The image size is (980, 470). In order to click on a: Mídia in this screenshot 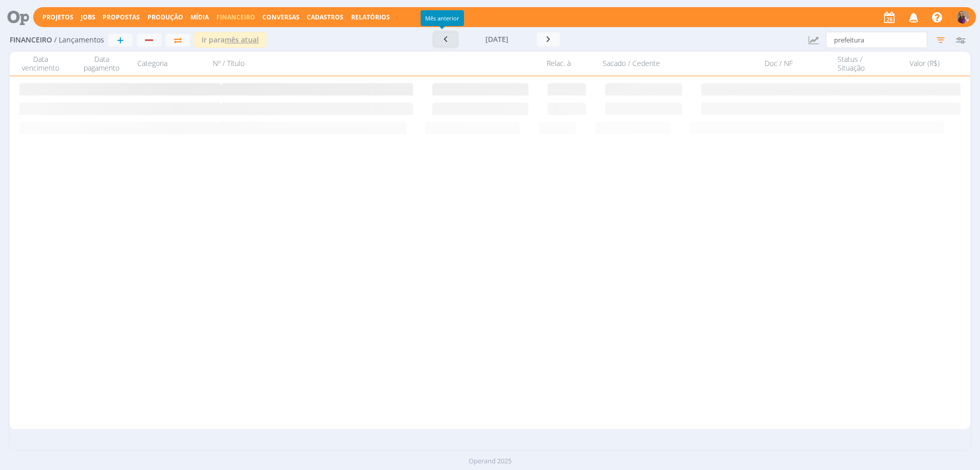, I will do `click(200, 17)`.